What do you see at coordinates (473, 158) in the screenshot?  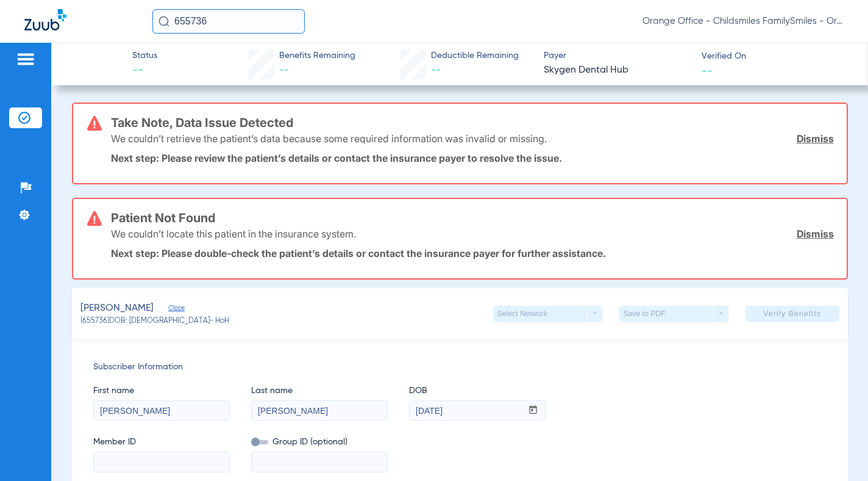 I see `p: Next step: Please review the patient’s details or contact the insurance payer to resolve the issue.` at bounding box center [473, 158].